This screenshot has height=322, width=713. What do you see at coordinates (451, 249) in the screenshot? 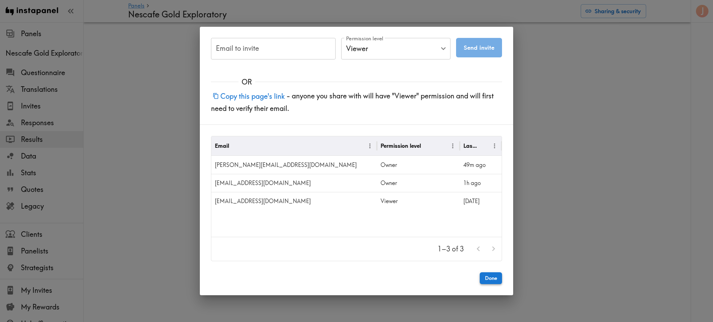
I see `p: 1–3 of 3` at bounding box center [451, 249].